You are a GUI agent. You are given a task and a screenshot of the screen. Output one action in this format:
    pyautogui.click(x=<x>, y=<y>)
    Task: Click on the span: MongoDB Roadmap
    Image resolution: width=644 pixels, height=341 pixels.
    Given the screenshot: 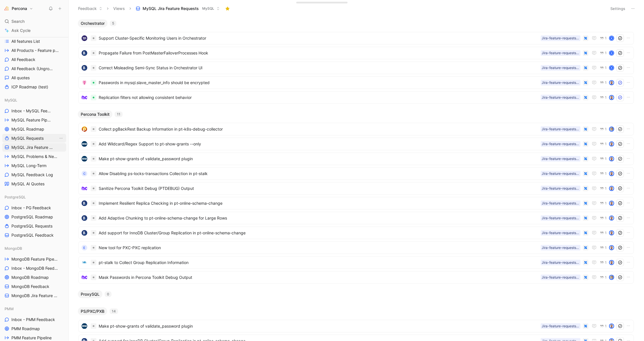 What is the action you would take?
    pyautogui.click(x=30, y=278)
    